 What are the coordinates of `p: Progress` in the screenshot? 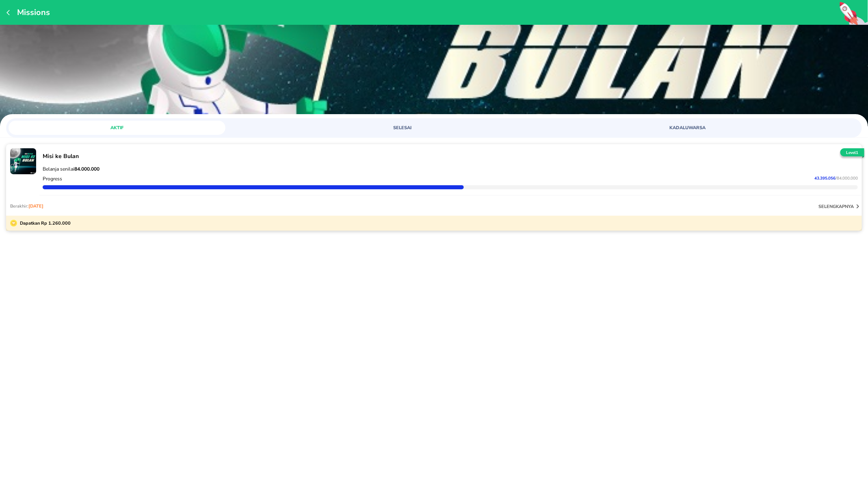 It's located at (52, 179).